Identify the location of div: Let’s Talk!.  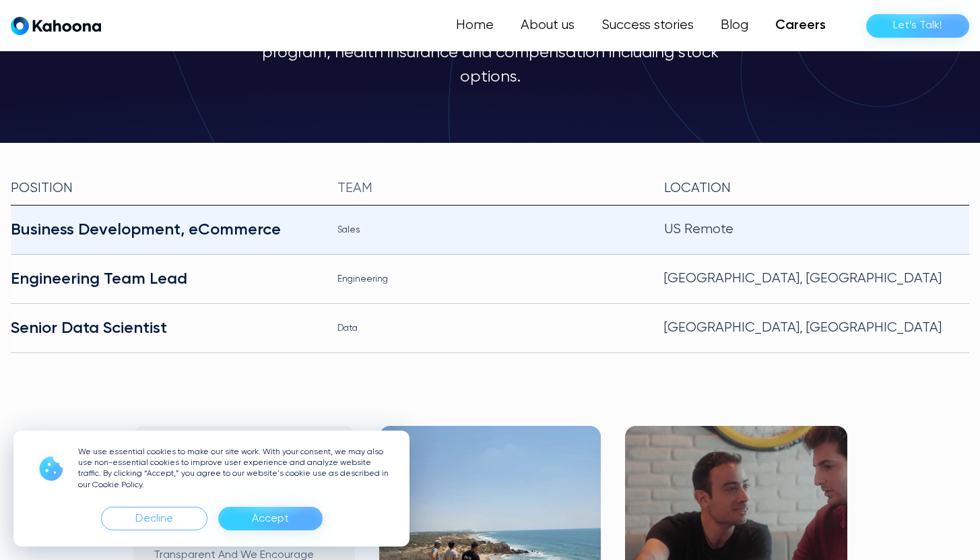
(918, 25).